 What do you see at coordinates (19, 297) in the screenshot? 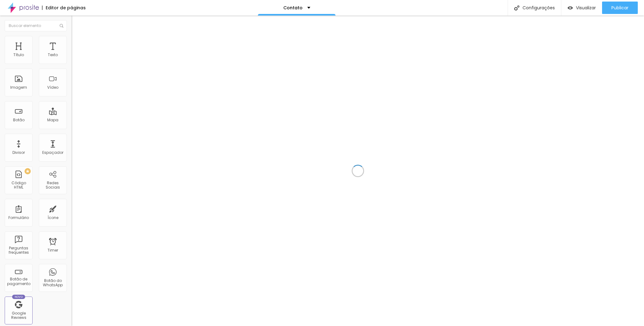
I see `div: Novo` at bounding box center [19, 297].